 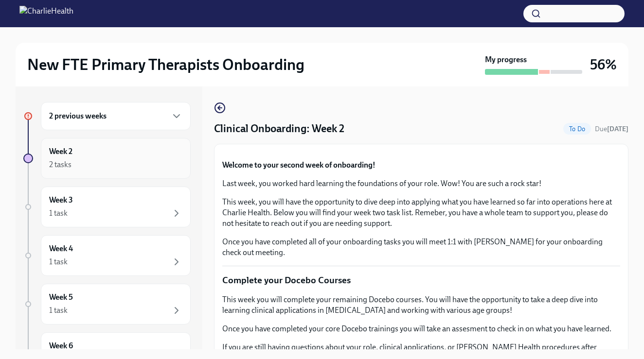 I want to click on h6: Week 3, so click(x=61, y=201).